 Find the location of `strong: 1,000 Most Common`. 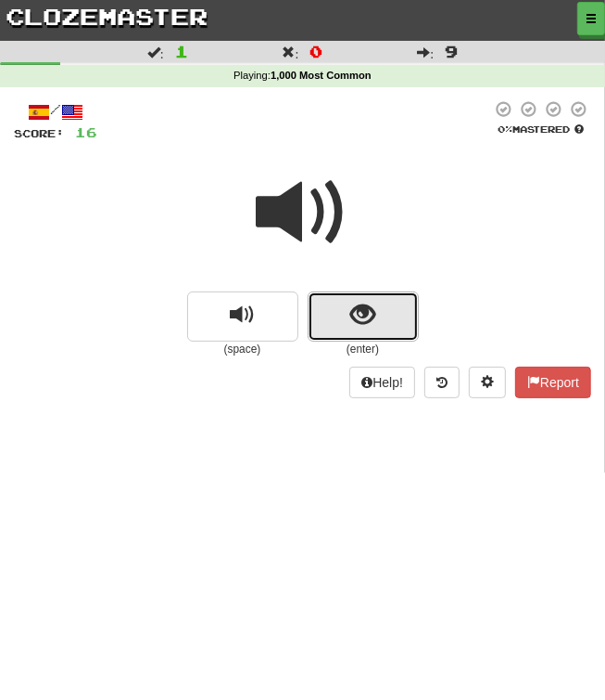

strong: 1,000 Most Common is located at coordinates (320, 75).